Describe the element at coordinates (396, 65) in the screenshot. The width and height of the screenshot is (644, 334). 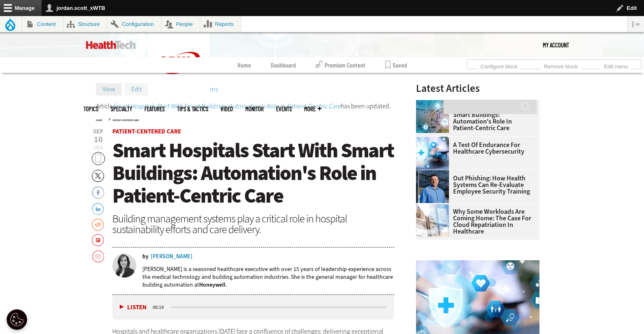
I see `a: Saved` at that location.